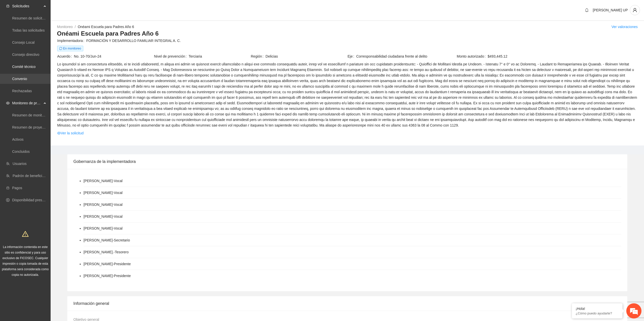  Describe the element at coordinates (89, 9) in the screenshot. I see `div: Minimizar ventana de chat en vivo` at that location.